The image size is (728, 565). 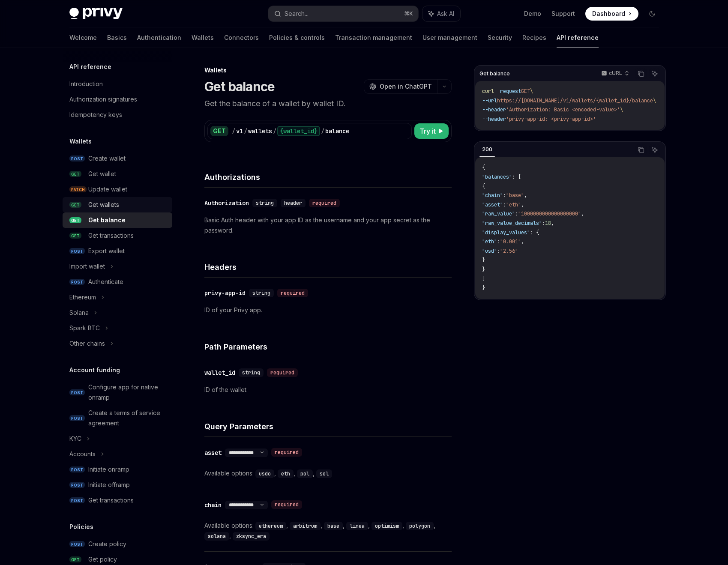 I want to click on span: "eth", so click(x=489, y=242).